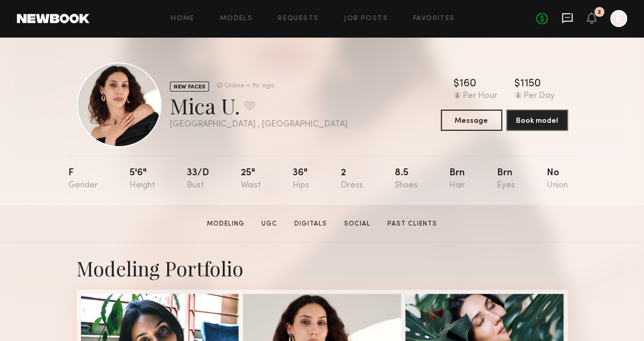  Describe the element at coordinates (182, 19) in the screenshot. I see `a: Home` at that location.